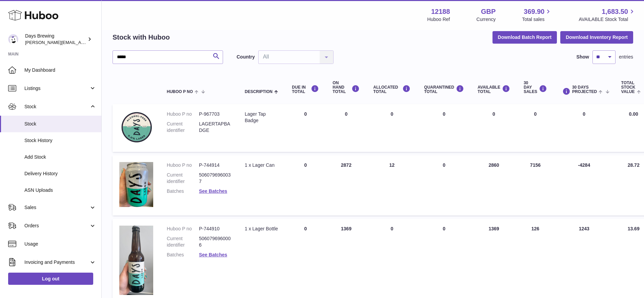 This screenshot has height=298, width=644. What do you see at coordinates (141, 37) in the screenshot?
I see `h2: Stock with Huboo` at bounding box center [141, 37].